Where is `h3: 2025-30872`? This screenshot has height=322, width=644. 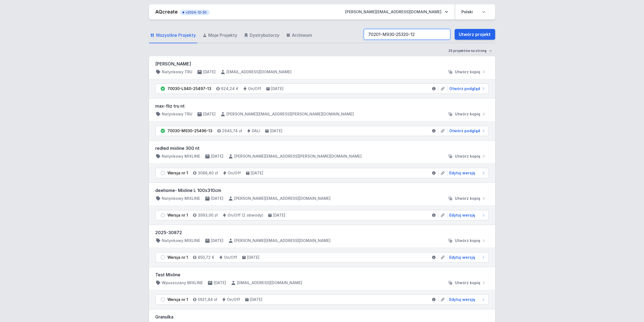
h3: 2025-30872 is located at coordinates (322, 232).